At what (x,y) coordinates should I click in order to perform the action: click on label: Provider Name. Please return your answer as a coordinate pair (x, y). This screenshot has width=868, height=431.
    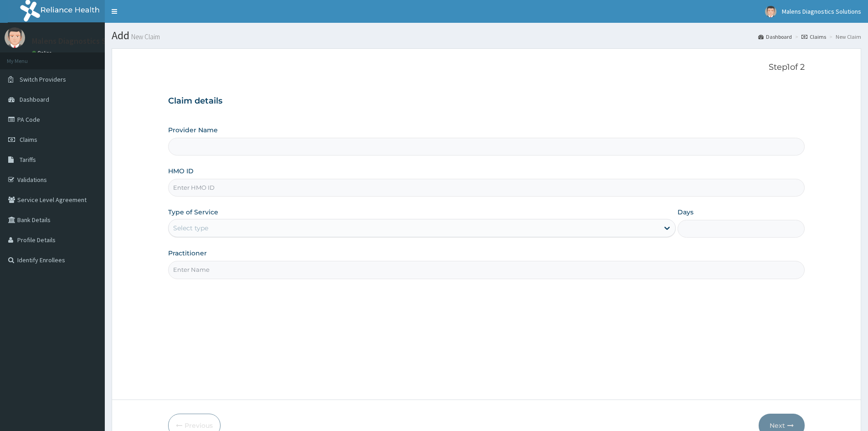
    Looking at the image, I should click on (193, 130).